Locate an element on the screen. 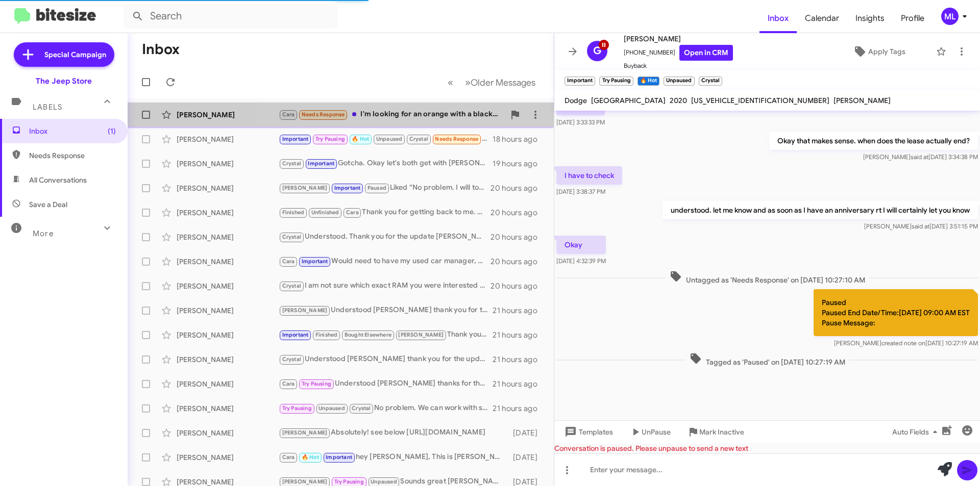  span: Bought Elsewhere is located at coordinates (368, 335).